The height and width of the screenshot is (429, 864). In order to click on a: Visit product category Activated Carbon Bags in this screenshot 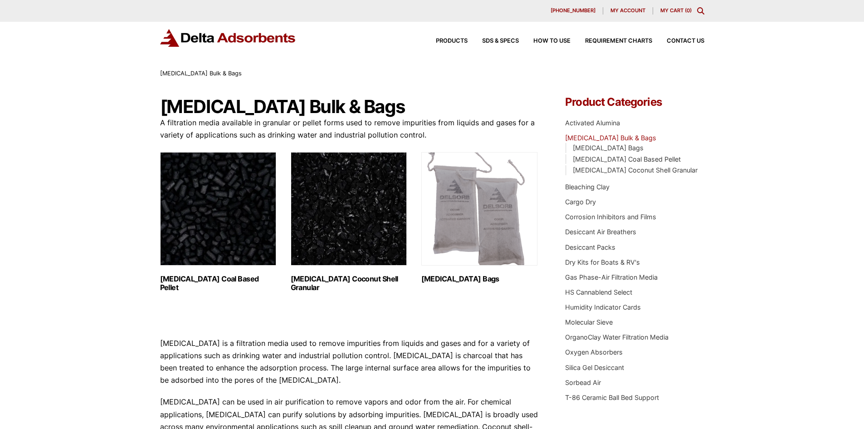, I will do `click(480, 217)`.